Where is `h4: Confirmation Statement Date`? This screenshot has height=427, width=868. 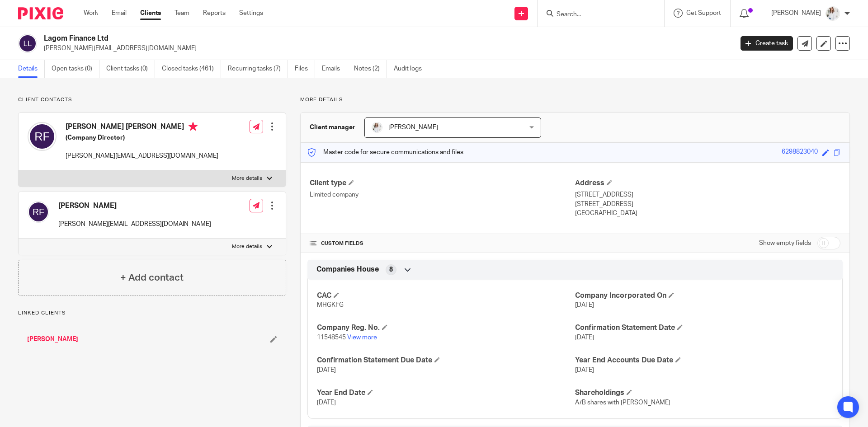
h4: Confirmation Statement Date is located at coordinates (704, 328).